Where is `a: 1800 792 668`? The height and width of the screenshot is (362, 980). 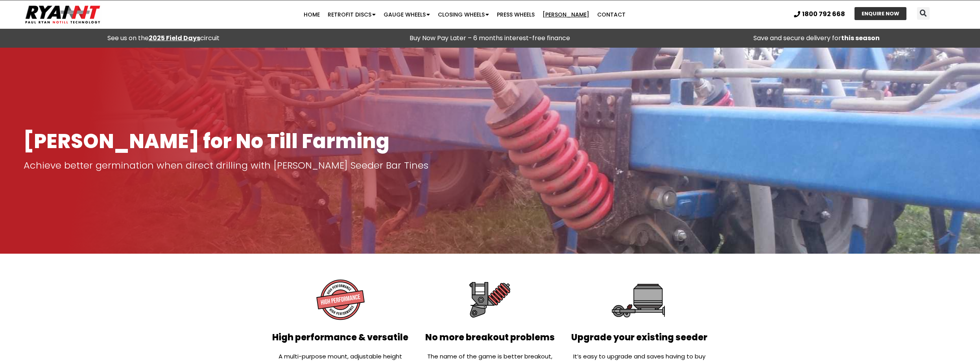
a: 1800 792 668 is located at coordinates (819, 14).